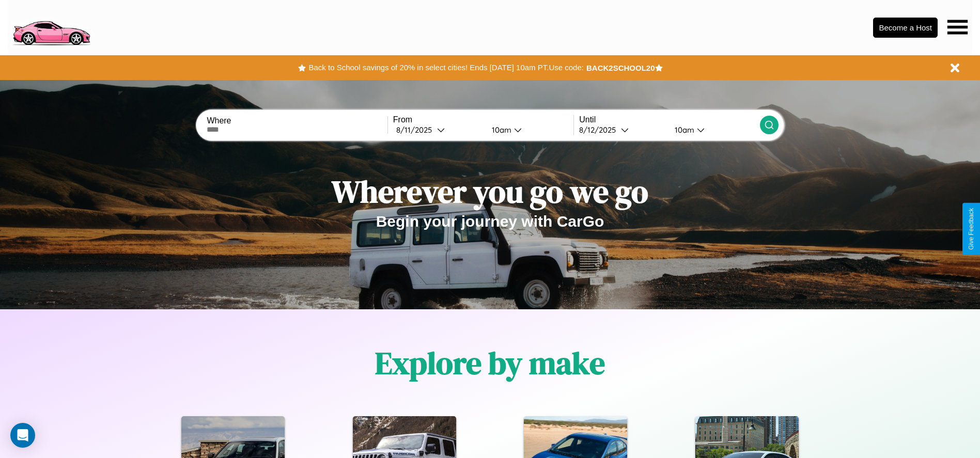 This screenshot has height=458, width=980. I want to click on div: 8 / 11 / 2025, so click(417, 130).